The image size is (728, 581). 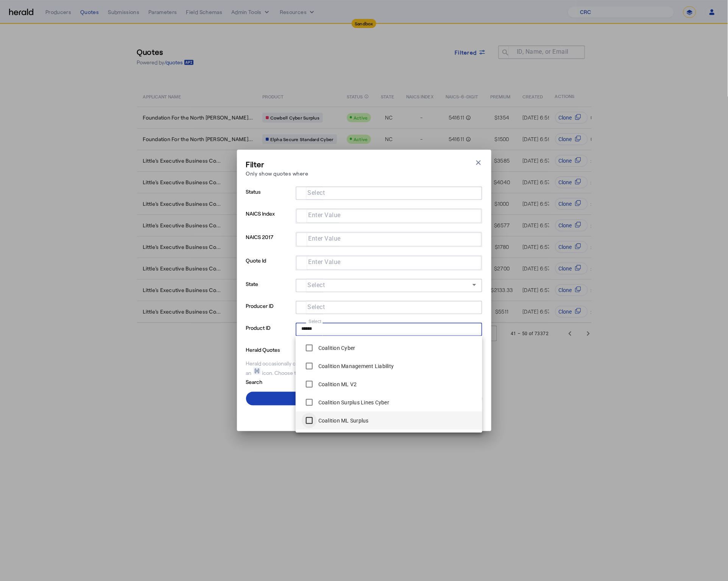 What do you see at coordinates (269, 312) in the screenshot?
I see `p: Producer ID` at bounding box center [269, 312].